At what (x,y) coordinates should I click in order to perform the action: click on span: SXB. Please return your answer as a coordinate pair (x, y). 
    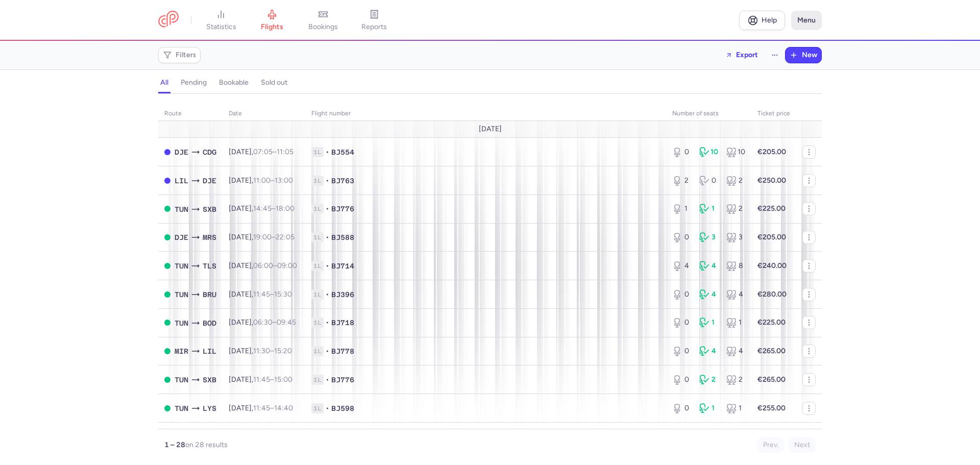
    Looking at the image, I should click on (209, 380).